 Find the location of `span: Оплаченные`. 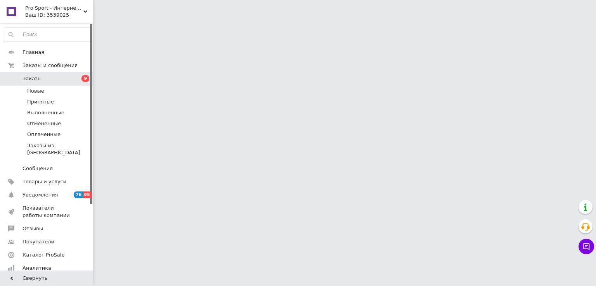

span: Оплаченные is located at coordinates (44, 135).